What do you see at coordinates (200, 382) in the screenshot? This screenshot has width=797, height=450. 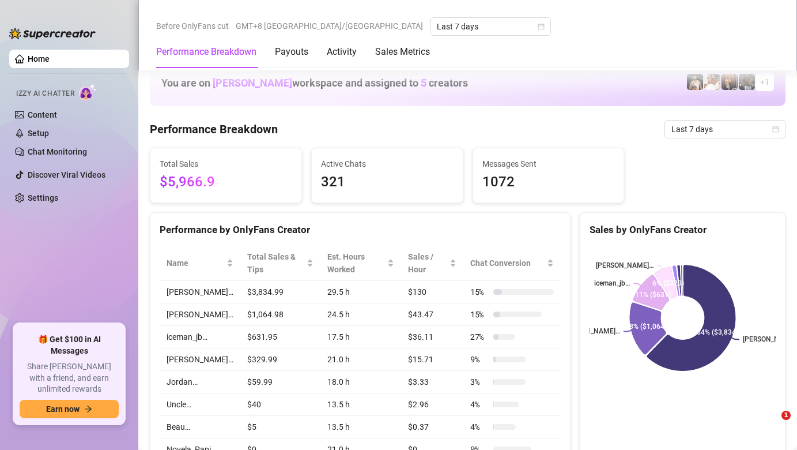 I see `td: Jordan…` at bounding box center [200, 382].